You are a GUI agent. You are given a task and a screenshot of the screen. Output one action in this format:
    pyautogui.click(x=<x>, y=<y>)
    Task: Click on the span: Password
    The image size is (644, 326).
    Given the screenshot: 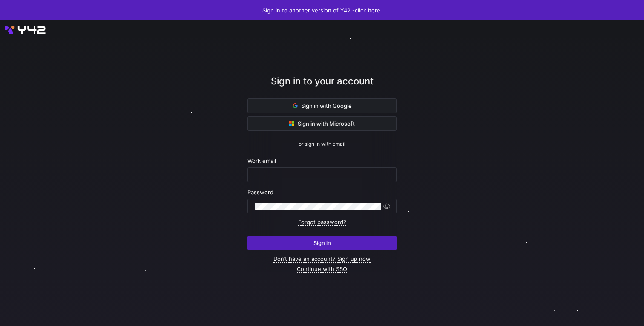 What is the action you would take?
    pyautogui.click(x=260, y=192)
    